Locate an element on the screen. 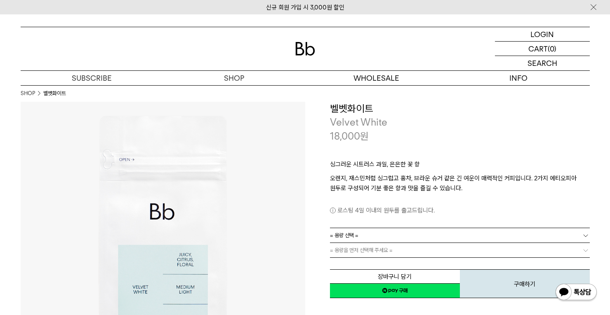 This screenshot has height=315, width=610. li: 벨벳화이트 is located at coordinates (54, 94).